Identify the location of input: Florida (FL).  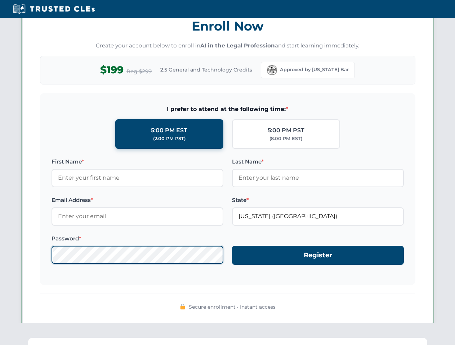
(317, 217).